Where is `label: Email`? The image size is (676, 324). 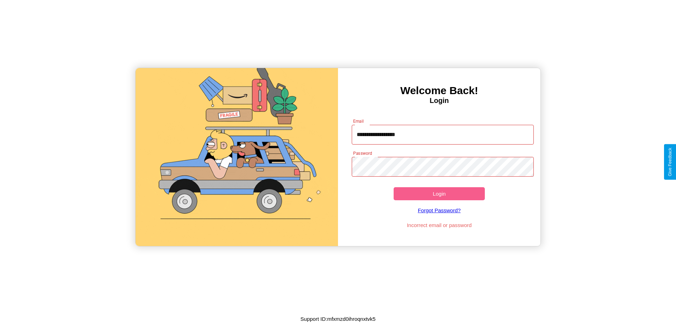
label: Email is located at coordinates (359, 121).